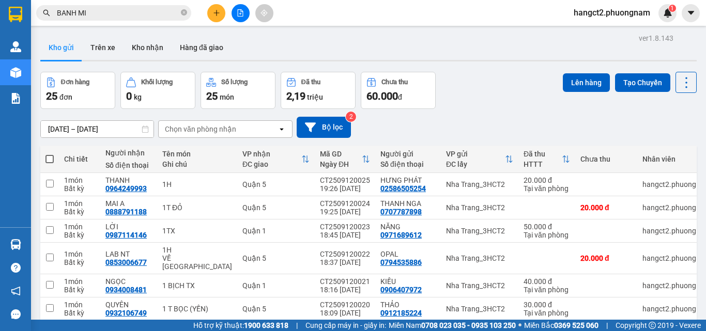 Image resolution: width=706 pixels, height=331 pixels. What do you see at coordinates (184, 13) in the screenshot?
I see `span: close-circle` at bounding box center [184, 13].